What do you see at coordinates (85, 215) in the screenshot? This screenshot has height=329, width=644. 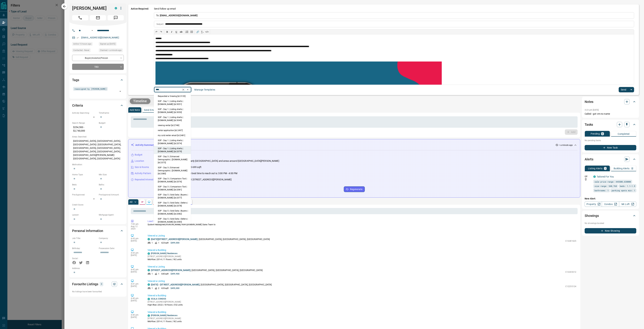 I see `p: Lawyer:` at bounding box center [85, 215].